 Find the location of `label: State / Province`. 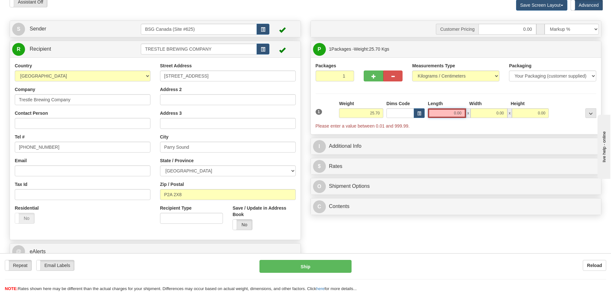

label: State / Province is located at coordinates (177, 161).